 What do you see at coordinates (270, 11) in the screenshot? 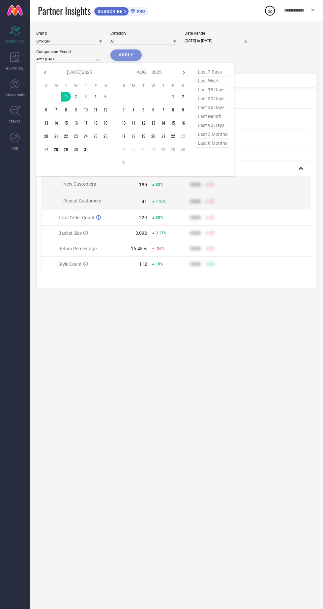
I see `div: Open download list` at bounding box center [270, 11].